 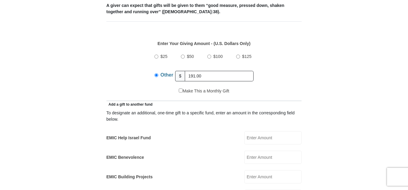 What do you see at coordinates (129, 138) in the screenshot?
I see `label: EMIC Help Israel Fund` at bounding box center [129, 138].